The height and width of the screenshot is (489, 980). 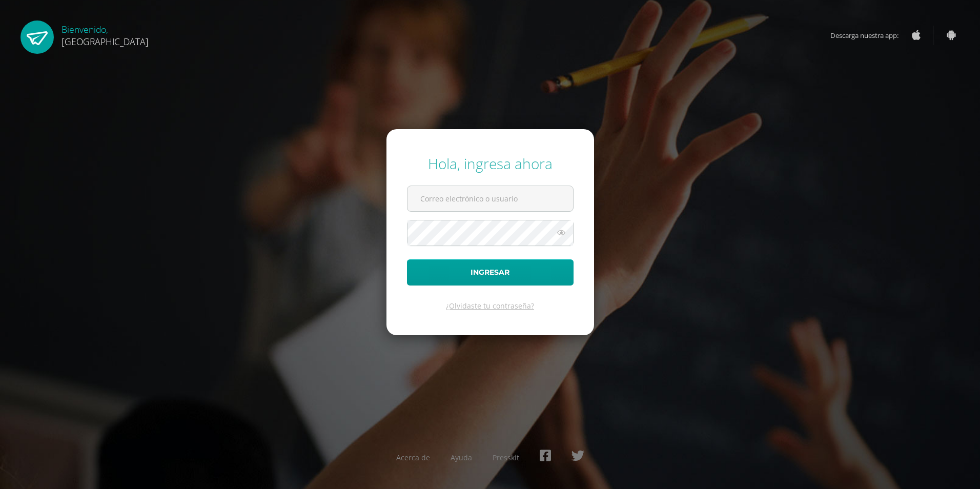 What do you see at coordinates (105, 34) in the screenshot?
I see `div: Bienvenido,` at bounding box center [105, 34].